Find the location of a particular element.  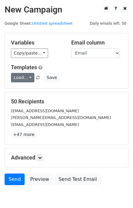

a: +47 more is located at coordinates (24, 134).